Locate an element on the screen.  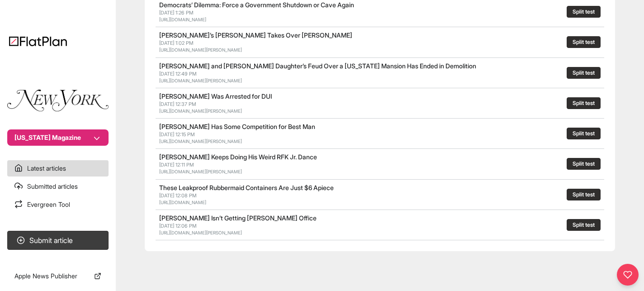
img: Publication Logo is located at coordinates (58, 101).